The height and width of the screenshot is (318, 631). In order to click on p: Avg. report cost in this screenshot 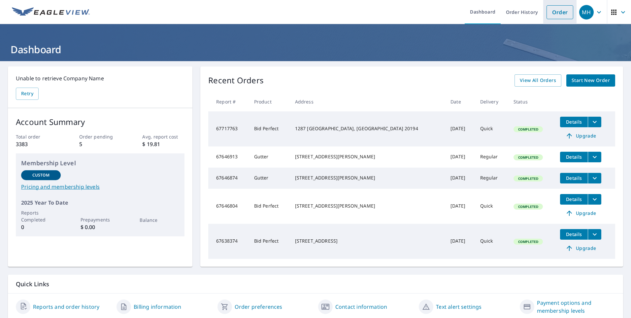, I will do `click(163, 136)`.